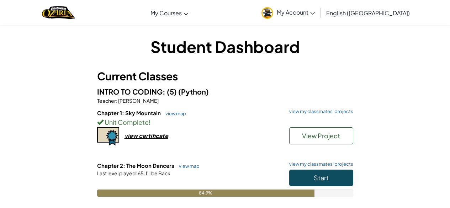  What do you see at coordinates (288, 12) in the screenshot?
I see `a: My Account` at bounding box center [288, 12].